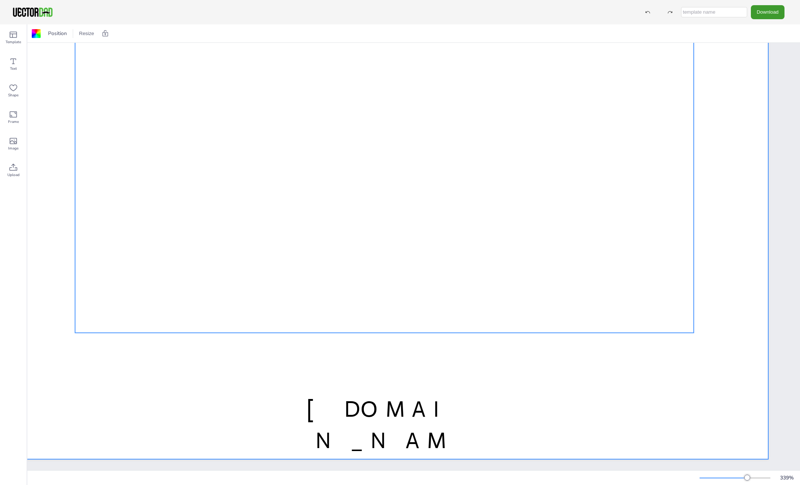 The height and width of the screenshot is (485, 800). Describe the element at coordinates (86, 34) in the screenshot. I see `button: Resize` at that location.